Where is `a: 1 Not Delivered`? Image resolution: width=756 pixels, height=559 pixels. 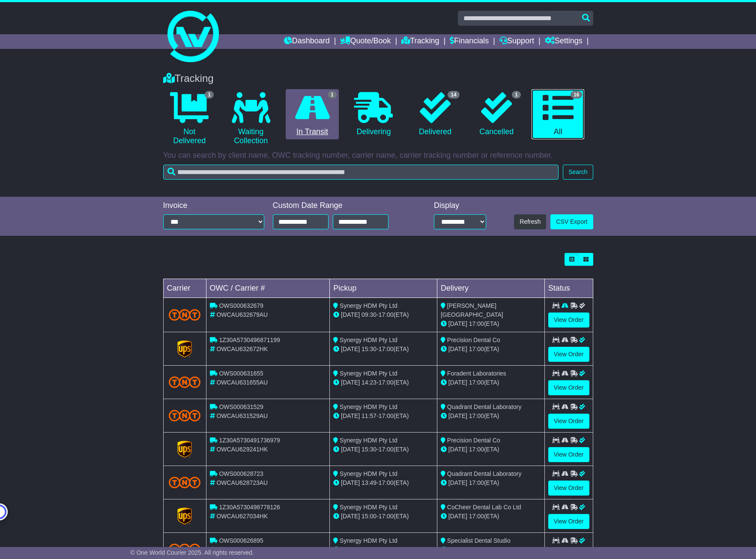 a: 1 Not Delivered is located at coordinates (189, 119).